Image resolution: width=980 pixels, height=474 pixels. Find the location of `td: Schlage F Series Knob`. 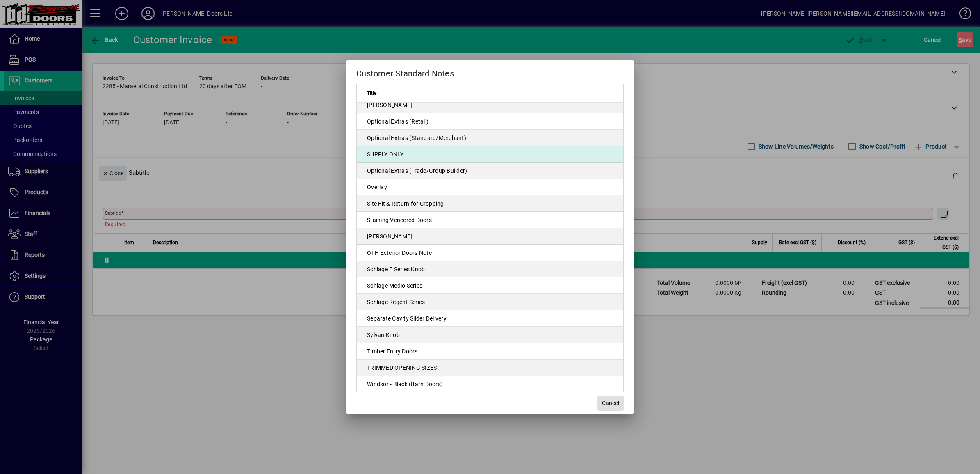

td: Schlage F Series Knob is located at coordinates (490, 269).